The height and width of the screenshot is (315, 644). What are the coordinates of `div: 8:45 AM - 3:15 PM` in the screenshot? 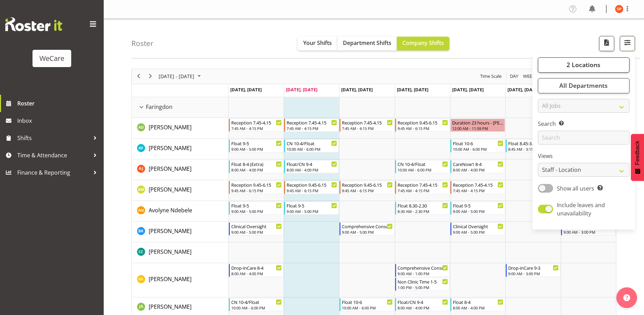 It's located at (533, 149).